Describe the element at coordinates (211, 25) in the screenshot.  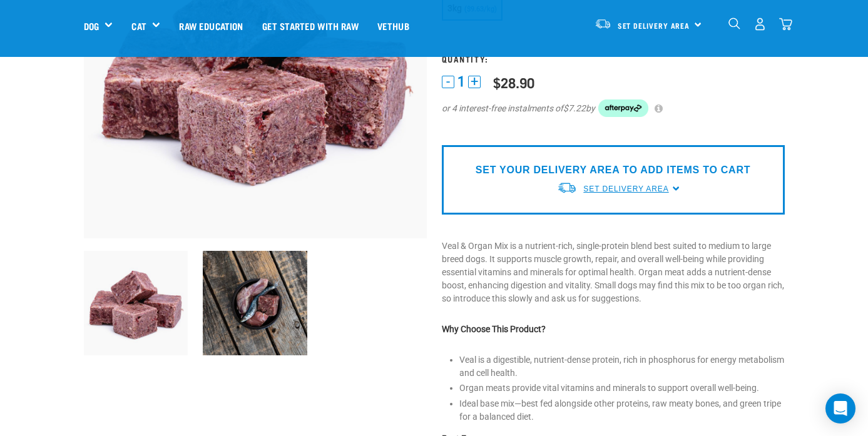
I see `a: Raw Education` at that location.